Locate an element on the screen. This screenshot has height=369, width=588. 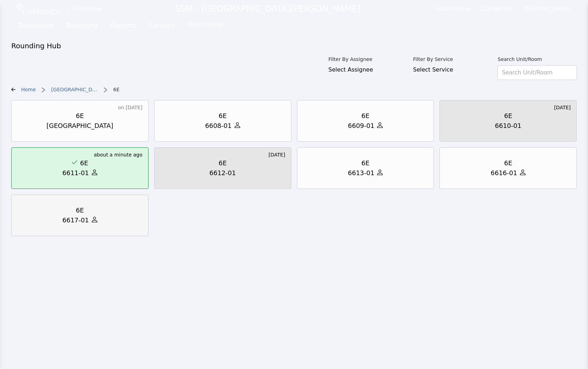
button: Action Items is located at coordinates (453, 9).